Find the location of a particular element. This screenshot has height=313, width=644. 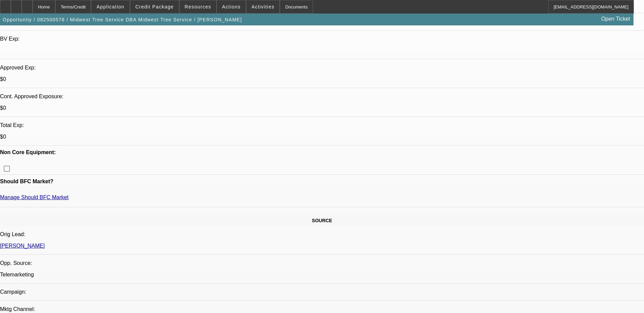

a: Open Ticket is located at coordinates (616, 19).